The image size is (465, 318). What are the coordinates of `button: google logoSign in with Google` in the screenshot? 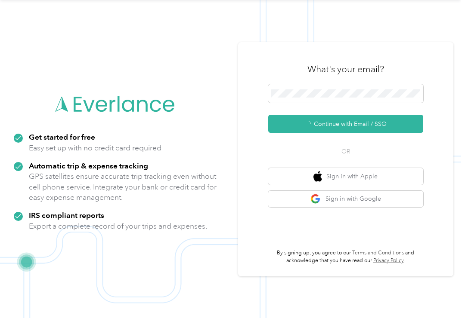 It's located at (346, 199).